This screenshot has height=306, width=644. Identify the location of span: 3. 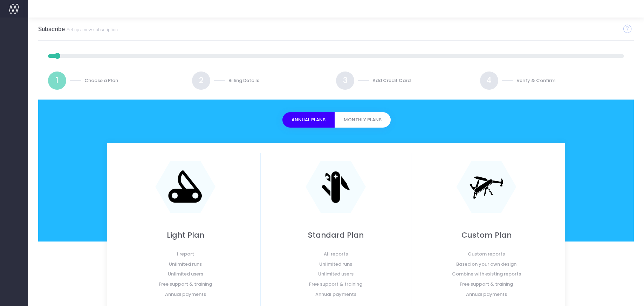
(345, 80).